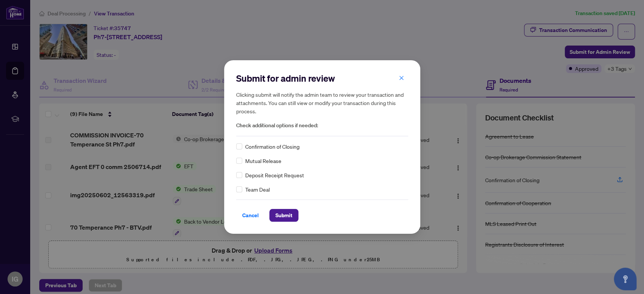 The width and height of the screenshot is (644, 294). Describe the element at coordinates (625, 279) in the screenshot. I see `button: Open asap` at that location.